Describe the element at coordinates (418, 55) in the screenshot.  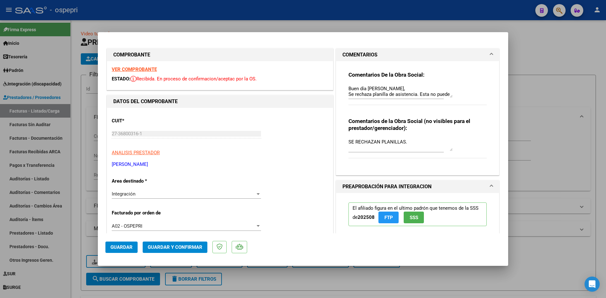
I see `mat-expansion-panel-header: COMENTARIOS` at that location.